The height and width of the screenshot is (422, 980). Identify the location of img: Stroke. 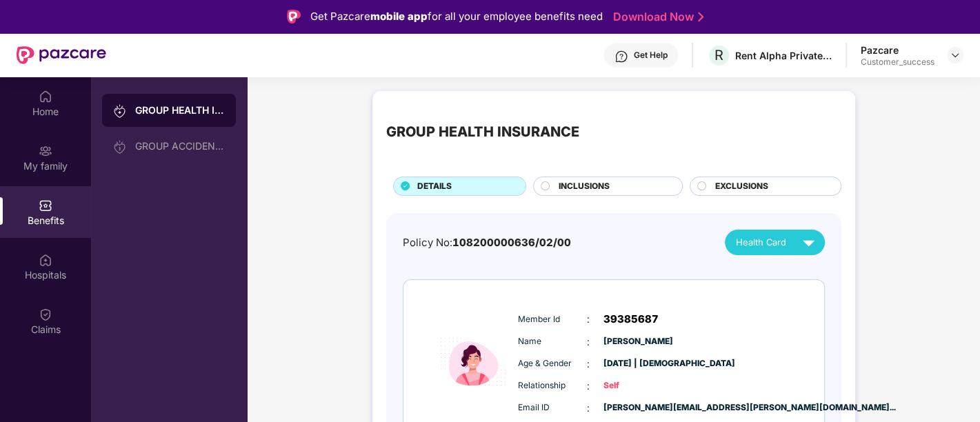
(701, 17).